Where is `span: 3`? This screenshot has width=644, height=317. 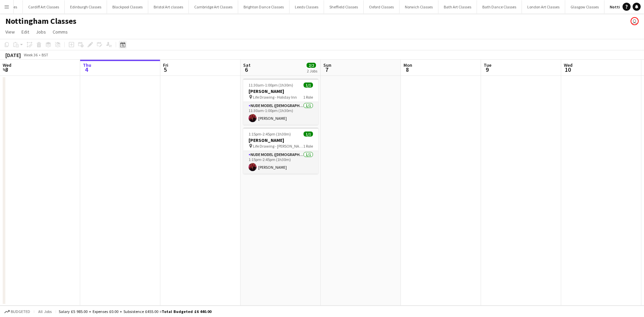 span: 3 is located at coordinates (6, 70).